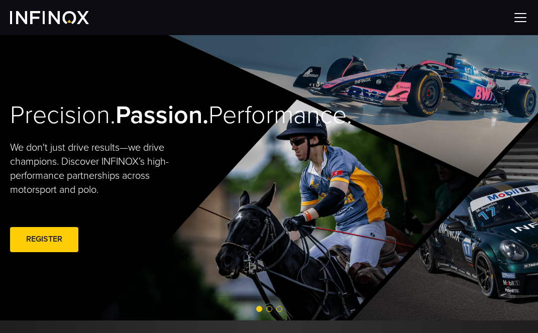  What do you see at coordinates (127, 115) in the screenshot?
I see `h2: Precision. Performance.` at bounding box center [127, 115].